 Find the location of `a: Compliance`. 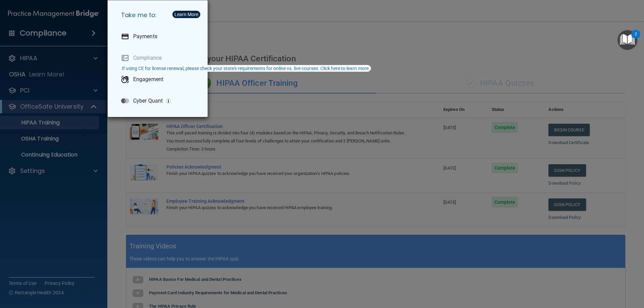

a: Compliance is located at coordinates (159, 58).